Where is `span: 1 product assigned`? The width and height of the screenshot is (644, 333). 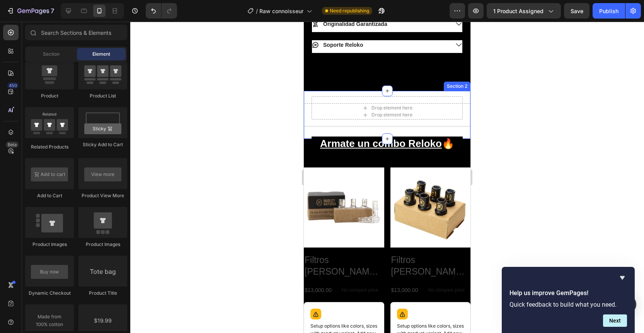
span: 1 product assigned is located at coordinates (519, 11).